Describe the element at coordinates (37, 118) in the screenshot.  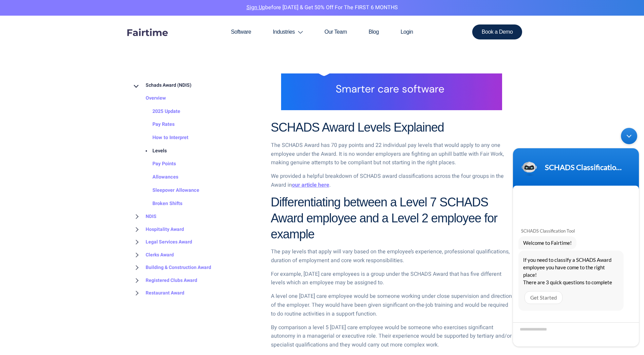
I see `div: 4:15 PM` at that location.